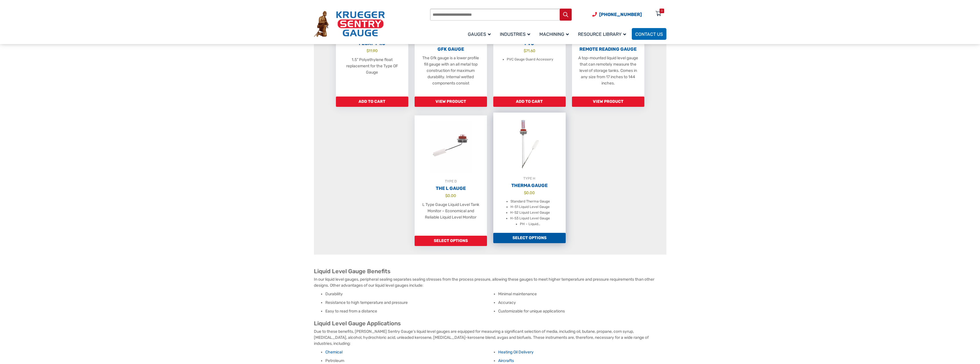 The image size is (980, 364). Describe the element at coordinates (530, 178) in the screenshot. I see `div: TYPE H` at that location.